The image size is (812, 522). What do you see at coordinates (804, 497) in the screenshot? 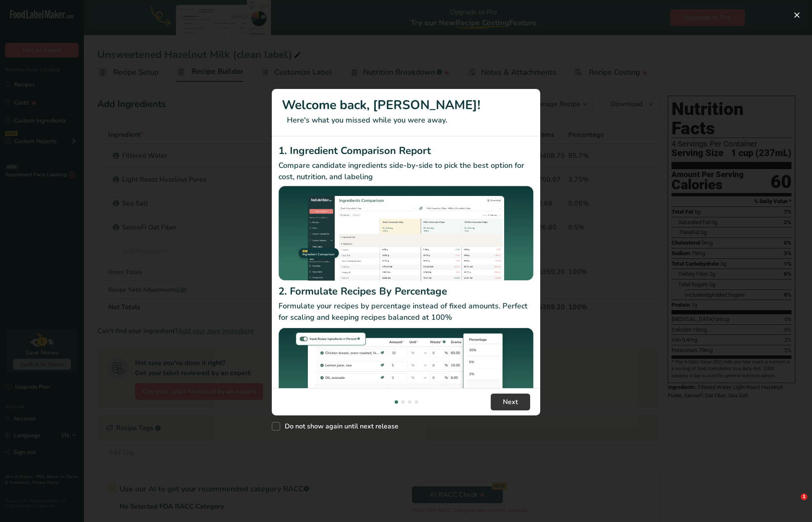
I see `span: 1` at bounding box center [804, 497].